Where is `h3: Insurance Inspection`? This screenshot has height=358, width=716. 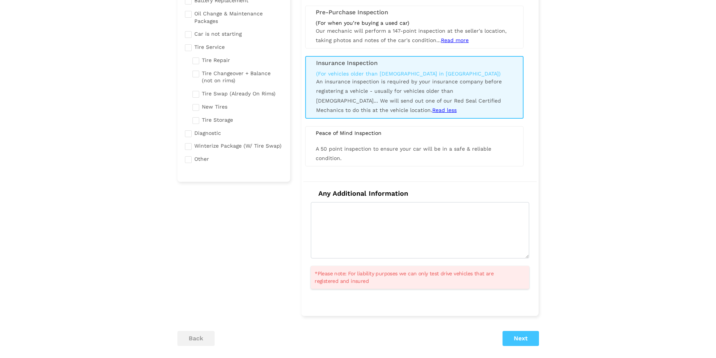
h3: Insurance Inspection is located at coordinates (414, 63).